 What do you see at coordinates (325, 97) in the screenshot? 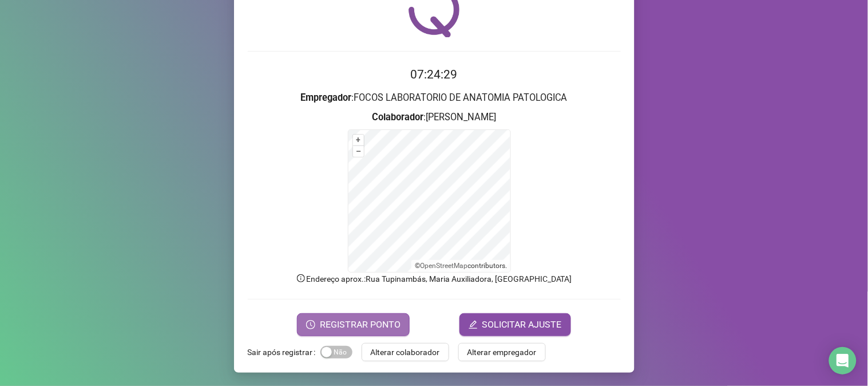
I see `strong: Empregador` at bounding box center [325, 97].